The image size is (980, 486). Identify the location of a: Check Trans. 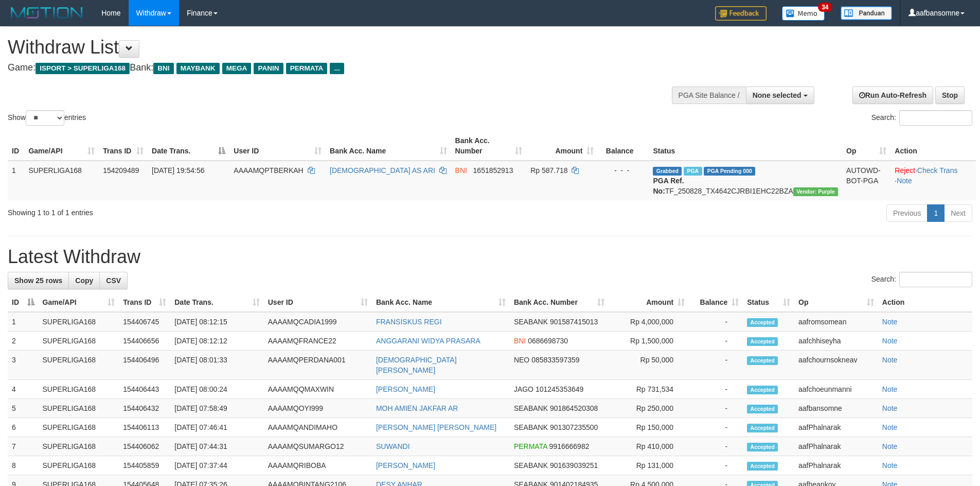
(937, 171).